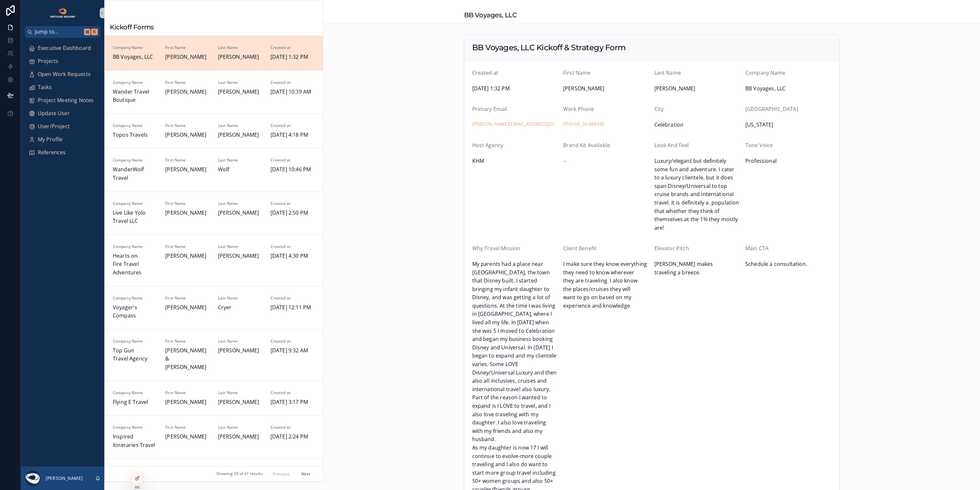 This screenshot has width=980, height=490. I want to click on a: My Profile, so click(63, 139).